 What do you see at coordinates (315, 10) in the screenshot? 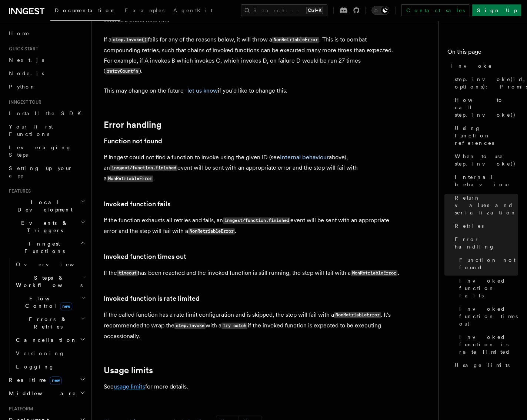
I see `kbd: Ctrl+K` at bounding box center [315, 10].